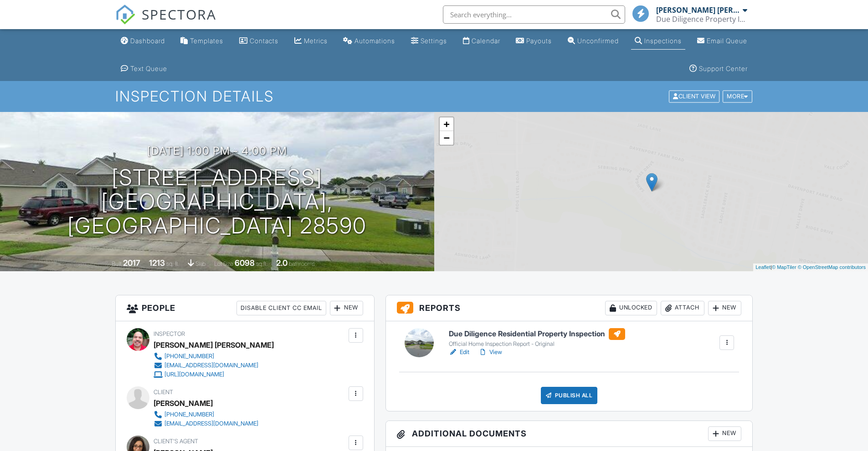 This screenshot has width=868, height=451. Describe the element at coordinates (718, 69) in the screenshot. I see `a: Support Center` at that location.